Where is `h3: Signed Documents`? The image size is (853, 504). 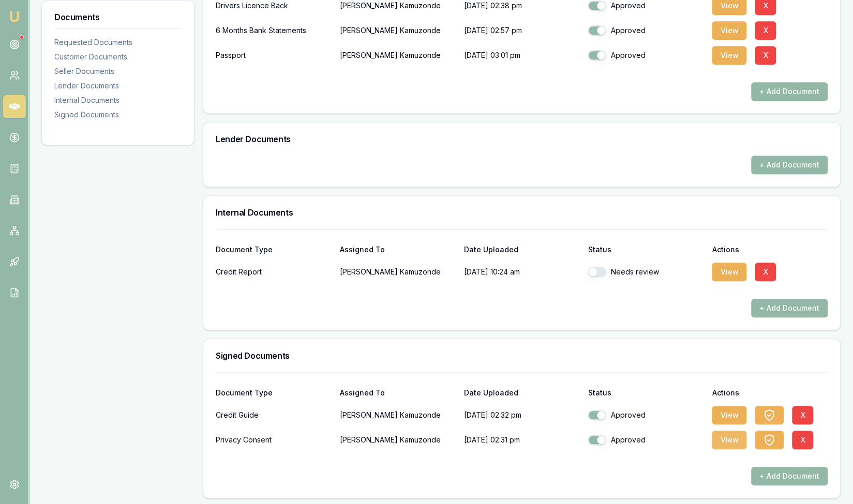
h3: Signed Documents is located at coordinates (522, 356).